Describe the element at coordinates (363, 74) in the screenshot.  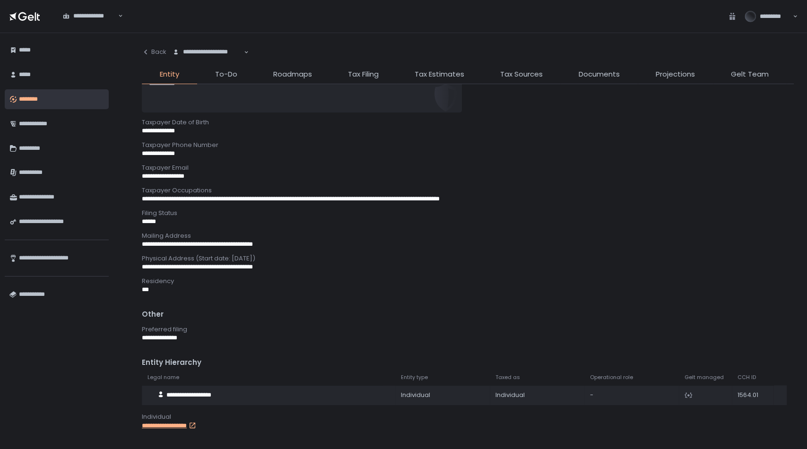
I see `span: Tax Filing` at that location.